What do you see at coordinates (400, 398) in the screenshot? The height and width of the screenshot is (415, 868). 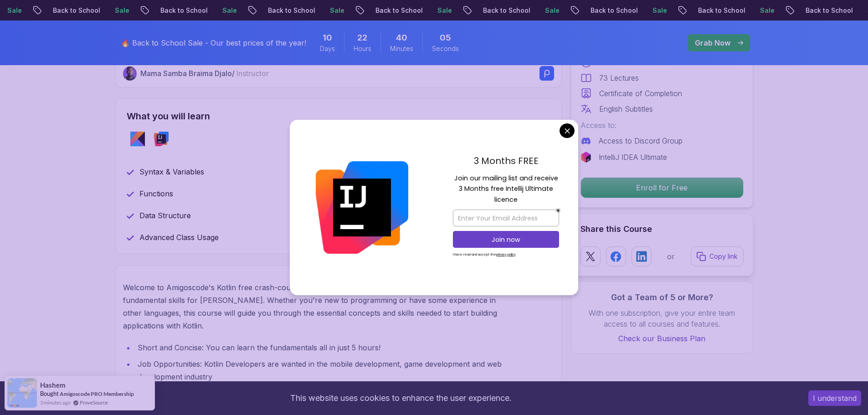 I see `div: This website uses cookies to enhance the user experience.` at bounding box center [400, 398].